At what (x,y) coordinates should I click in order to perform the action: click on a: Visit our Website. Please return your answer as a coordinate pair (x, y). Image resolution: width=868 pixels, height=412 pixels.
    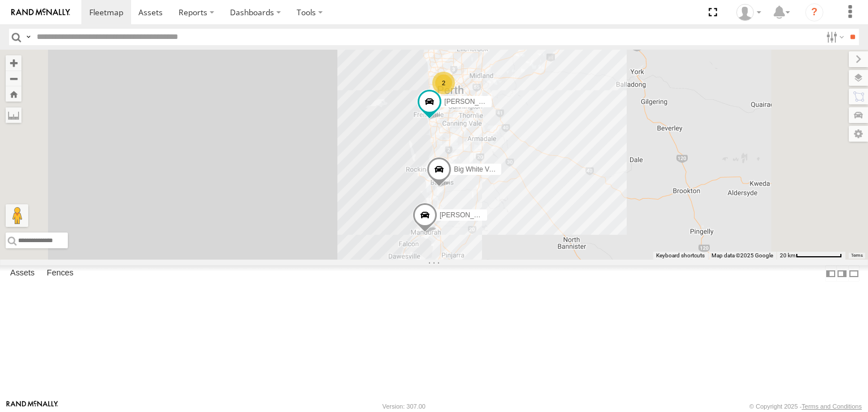
    Looking at the image, I should click on (32, 407).